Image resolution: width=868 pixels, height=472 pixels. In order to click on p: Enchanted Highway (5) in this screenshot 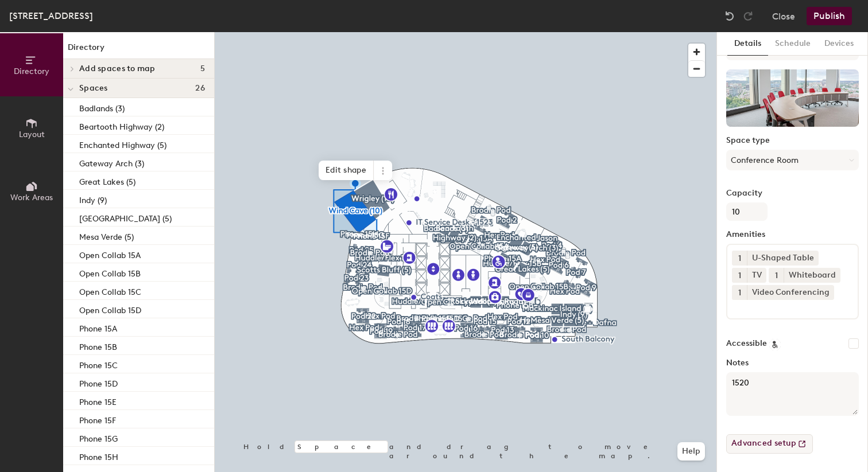, I will do `click(123, 143)`.